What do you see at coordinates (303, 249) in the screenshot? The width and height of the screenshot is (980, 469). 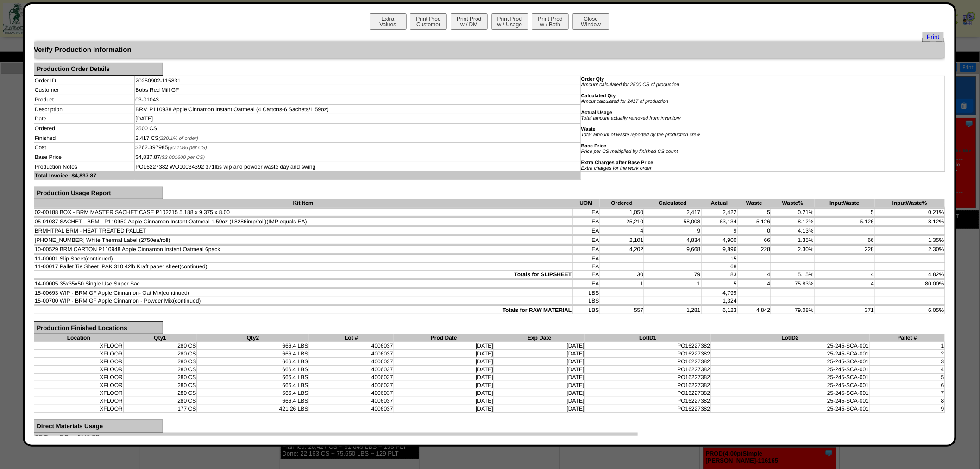 I see `td: 10-00529 BRM CARTON P110948 Apple Cinnamon Instant Oatmeal 6pack` at bounding box center [303, 249].